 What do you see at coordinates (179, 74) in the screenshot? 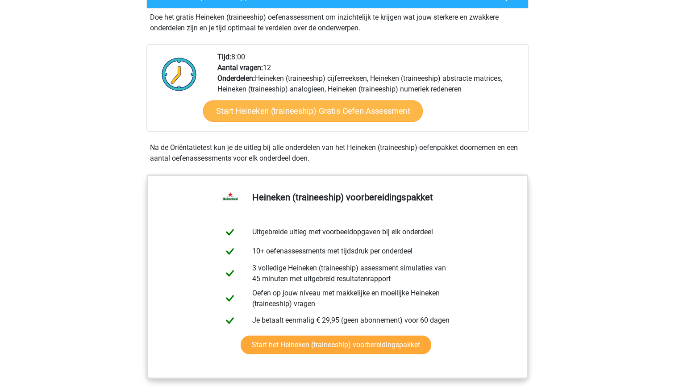
I see `img: Klok` at bounding box center [179, 74].